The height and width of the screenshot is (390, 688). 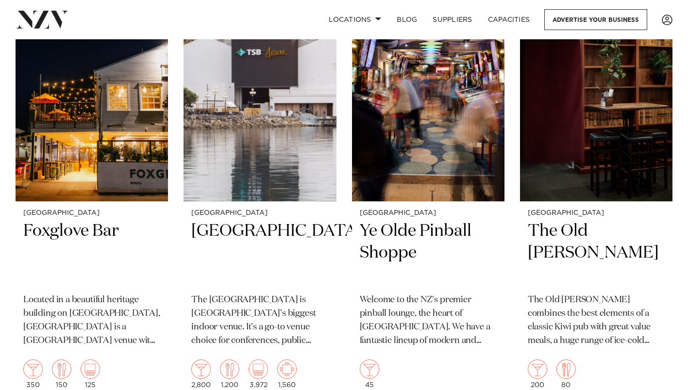 I want to click on div: 1,560, so click(x=287, y=374).